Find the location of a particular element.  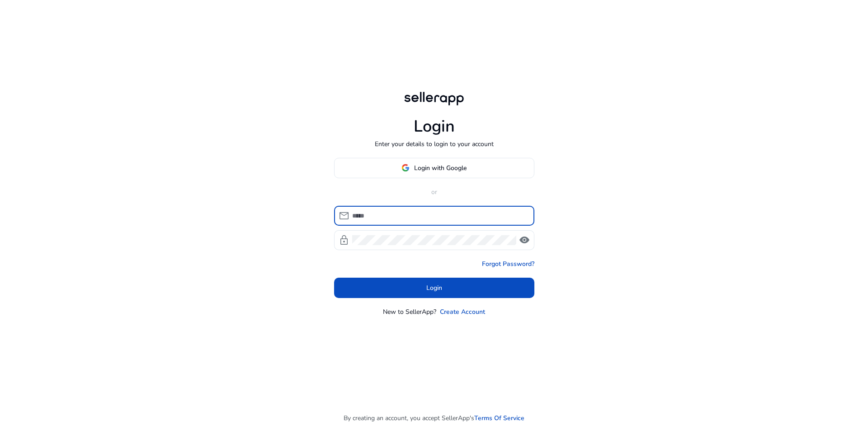

p: Enter your details to login to your account is located at coordinates (434, 144).